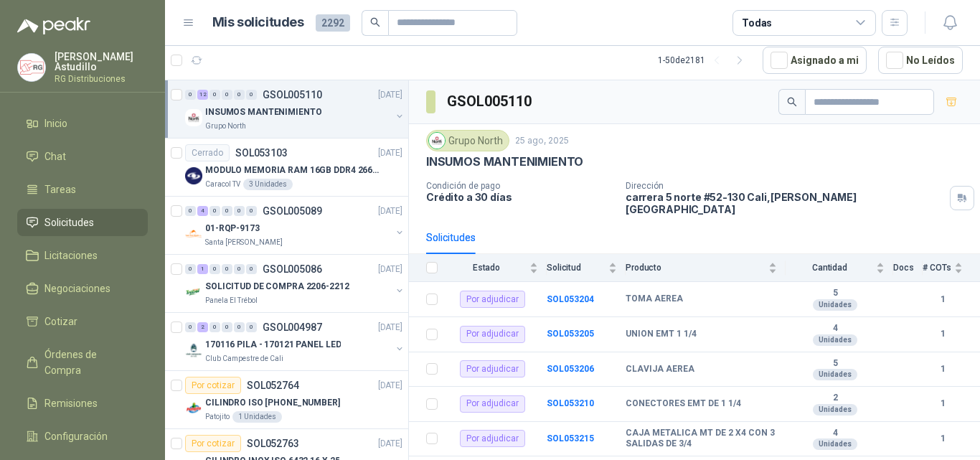 This screenshot has width=980, height=460. Describe the element at coordinates (76, 437) in the screenshot. I see `span: Configuración` at that location.